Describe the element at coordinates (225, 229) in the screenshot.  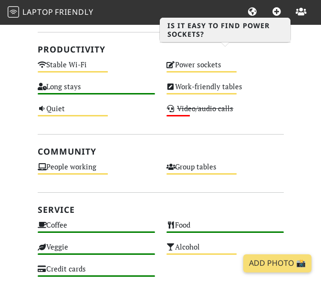
I see `div: Food` at that location.